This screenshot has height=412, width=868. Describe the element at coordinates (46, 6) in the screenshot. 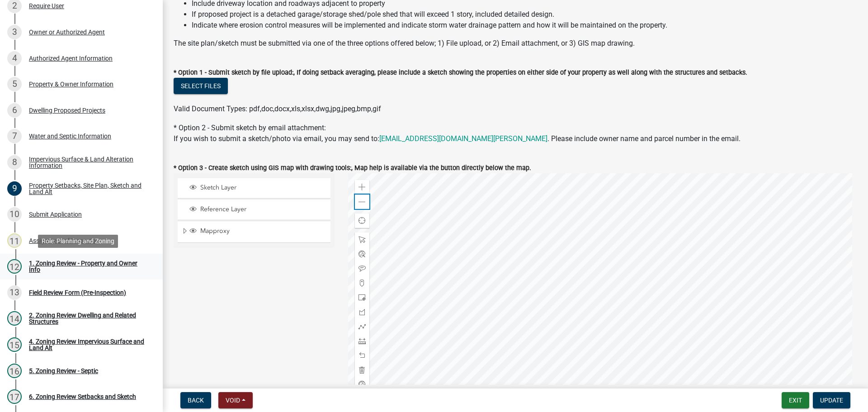

I see `div: Require User` at that location.